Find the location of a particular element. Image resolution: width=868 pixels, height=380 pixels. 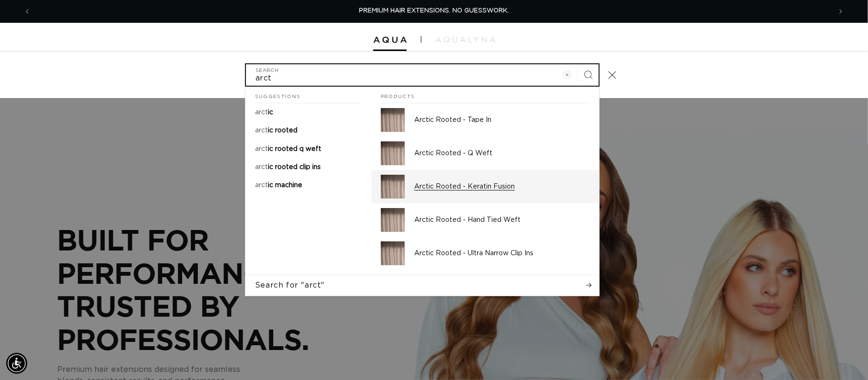

a: Arctic Rooted - Ultra Narrow Clip Ins is located at coordinates (485, 254).